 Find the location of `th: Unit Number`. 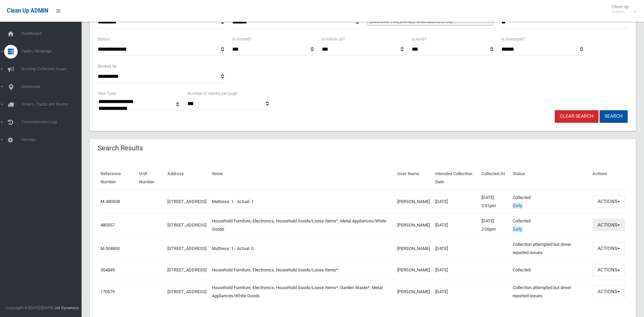

th: Unit Number is located at coordinates (150, 178).